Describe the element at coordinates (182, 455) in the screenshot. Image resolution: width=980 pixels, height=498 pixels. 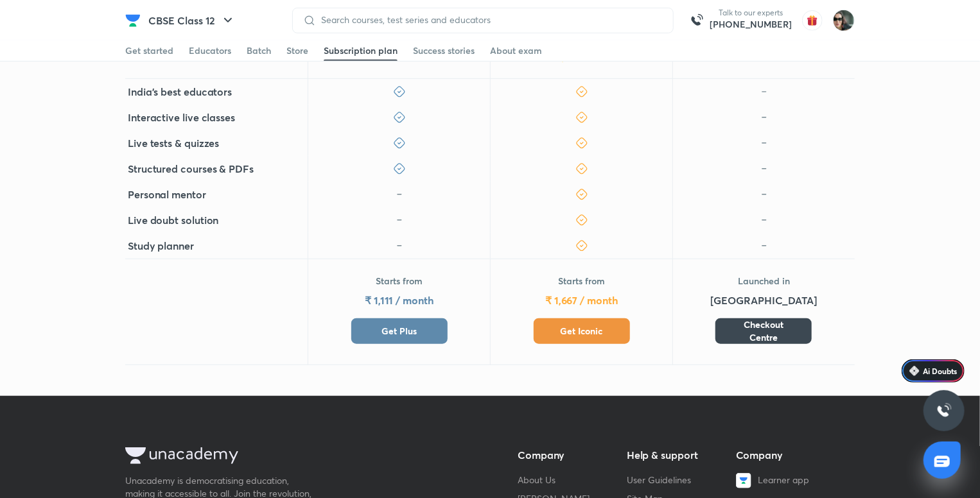
I see `img: Unacademy Logo` at that location.